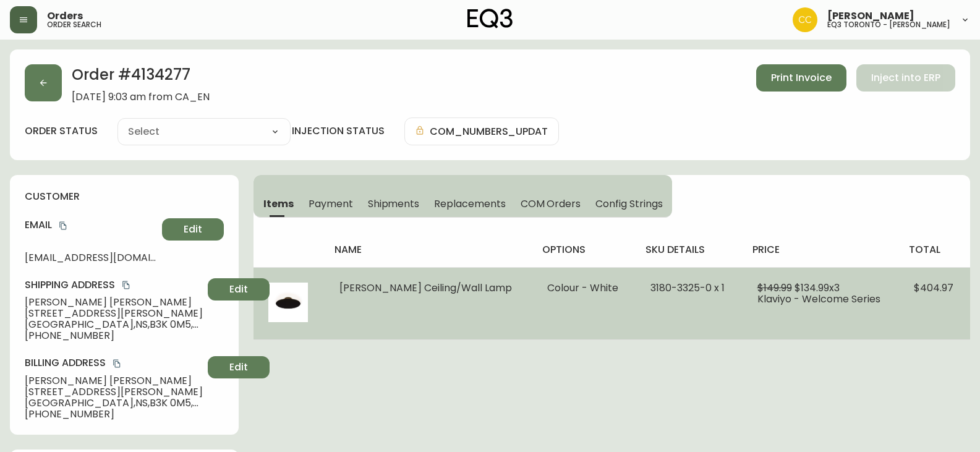 This screenshot has width=980, height=452. What do you see at coordinates (61, 131) in the screenshot?
I see `label: order status` at bounding box center [61, 131].